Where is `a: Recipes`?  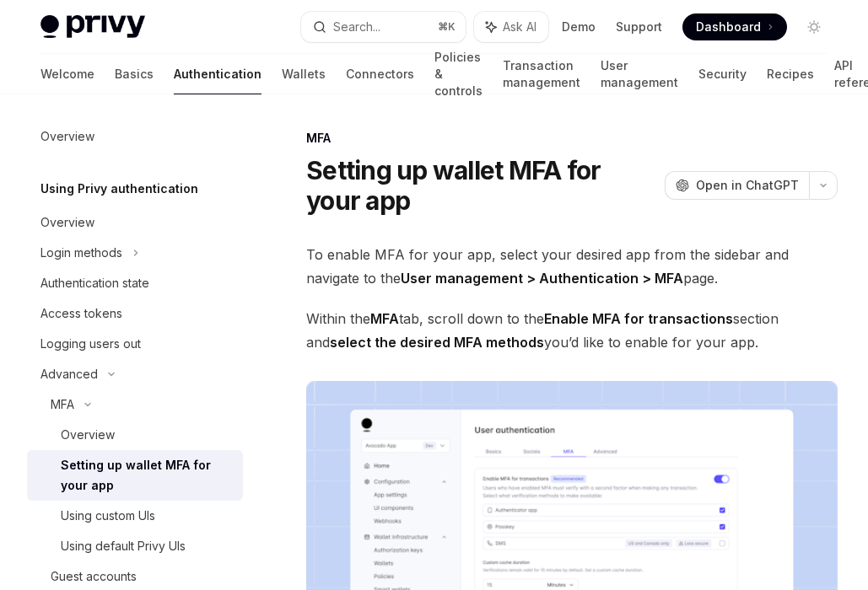 a: Recipes is located at coordinates (790, 74).